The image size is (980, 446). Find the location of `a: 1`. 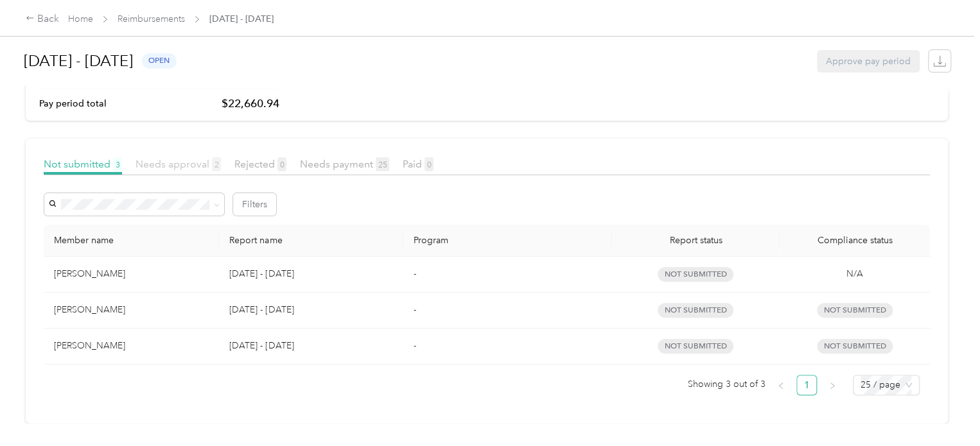

a: 1 is located at coordinates (807, 385).